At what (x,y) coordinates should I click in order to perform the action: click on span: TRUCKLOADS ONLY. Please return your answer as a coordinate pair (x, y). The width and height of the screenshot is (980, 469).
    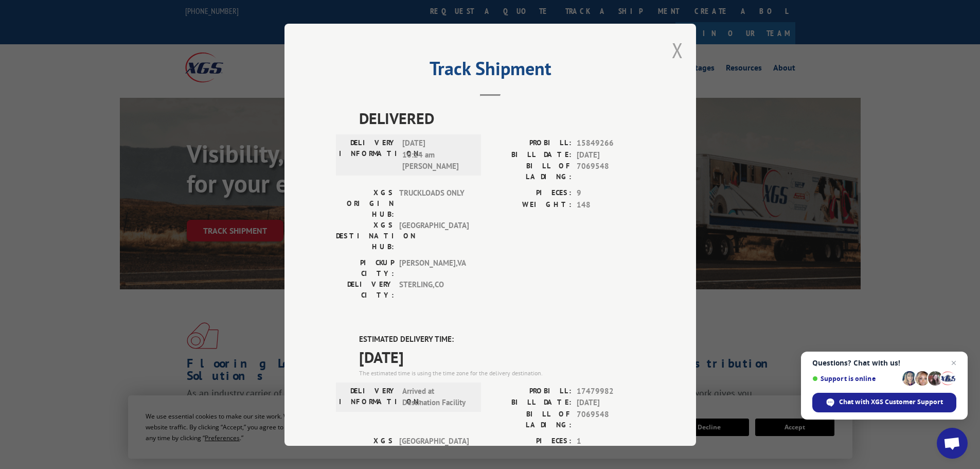
    Looking at the image, I should click on (433, 203).